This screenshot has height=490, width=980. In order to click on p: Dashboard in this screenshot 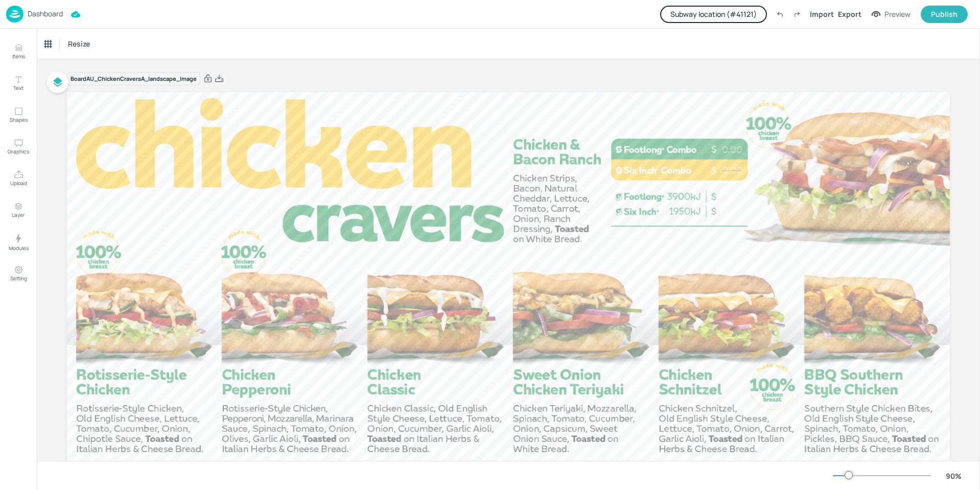, I will do `click(45, 14)`.